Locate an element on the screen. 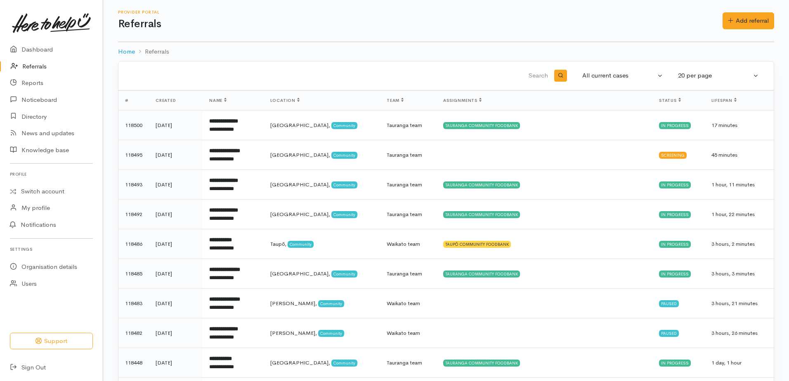 Image resolution: width=789 pixels, height=381 pixels. td: 118493 is located at coordinates (134, 185).